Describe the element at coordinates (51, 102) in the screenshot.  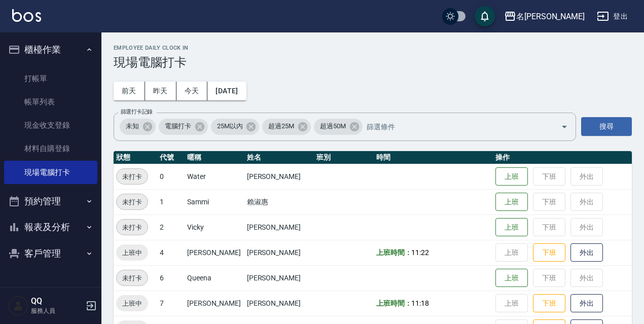
I see `a: 帳單列表` at that location.